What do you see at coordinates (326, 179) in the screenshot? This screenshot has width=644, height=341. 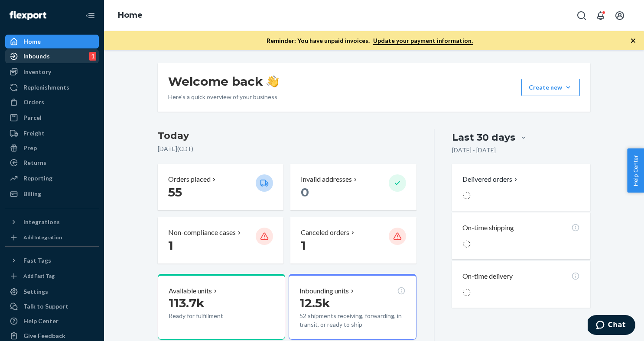 I see `p: Invalid addresses` at bounding box center [326, 179].